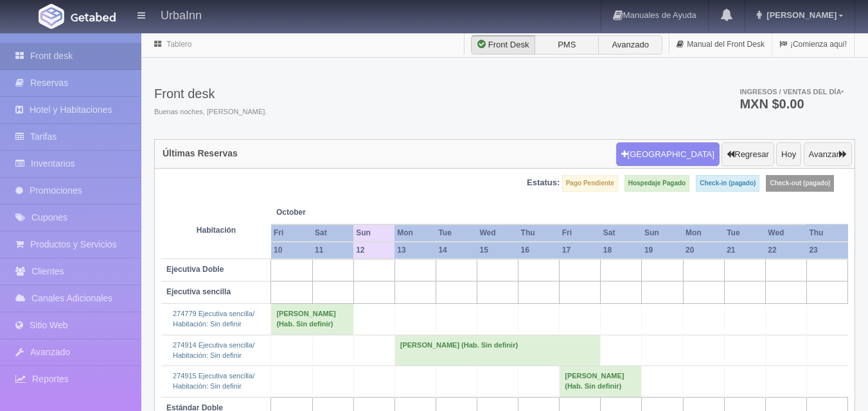  What do you see at coordinates (800, 183) in the screenshot?
I see `label: Check-out (pagado)` at bounding box center [800, 183].